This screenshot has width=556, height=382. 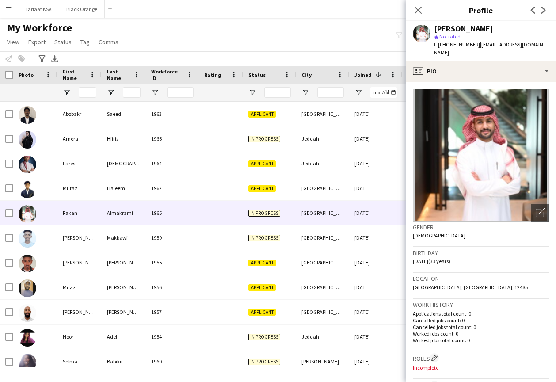 I want to click on div: Babikir, so click(x=124, y=361).